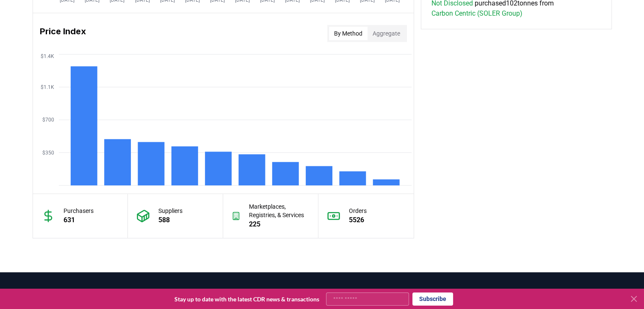 The width and height of the screenshot is (644, 309). Describe the element at coordinates (477, 13) in the screenshot. I see `a: Carbon Centric (SOLER Group)` at that location.